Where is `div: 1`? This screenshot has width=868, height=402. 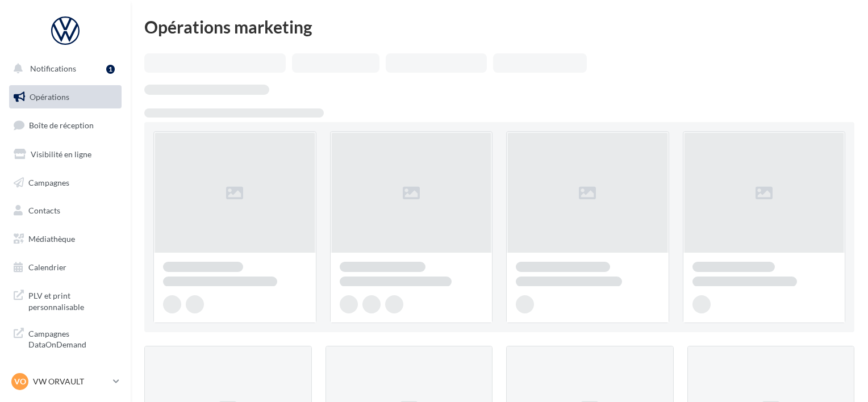 div: 1 is located at coordinates (110, 69).